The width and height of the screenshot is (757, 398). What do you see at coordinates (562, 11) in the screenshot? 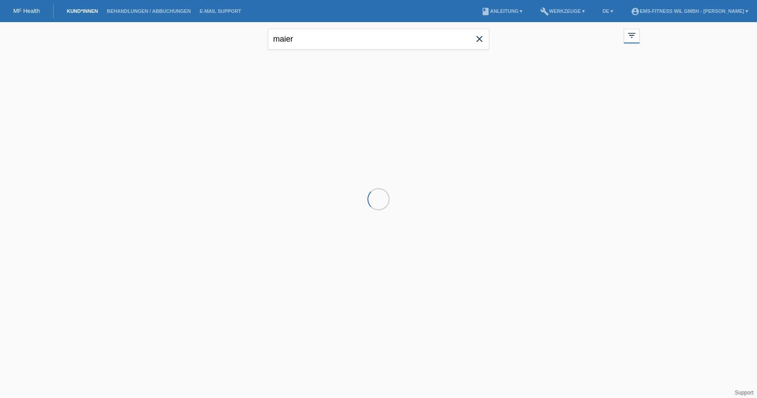
I see `a: buildWerkzeuge ▾` at bounding box center [562, 11].